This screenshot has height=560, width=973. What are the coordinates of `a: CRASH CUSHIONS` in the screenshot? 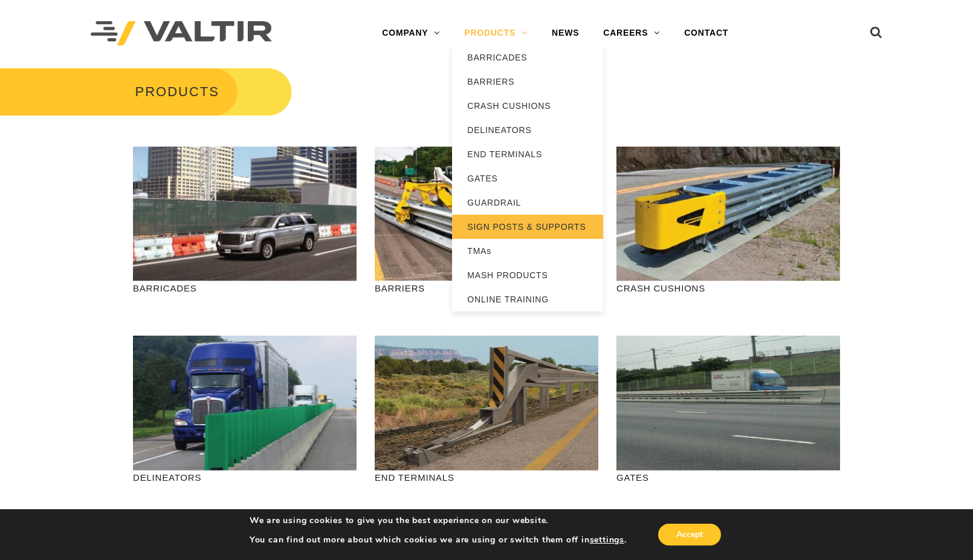 It's located at (528, 106).